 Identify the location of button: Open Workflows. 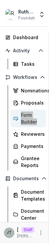
(24, 77).